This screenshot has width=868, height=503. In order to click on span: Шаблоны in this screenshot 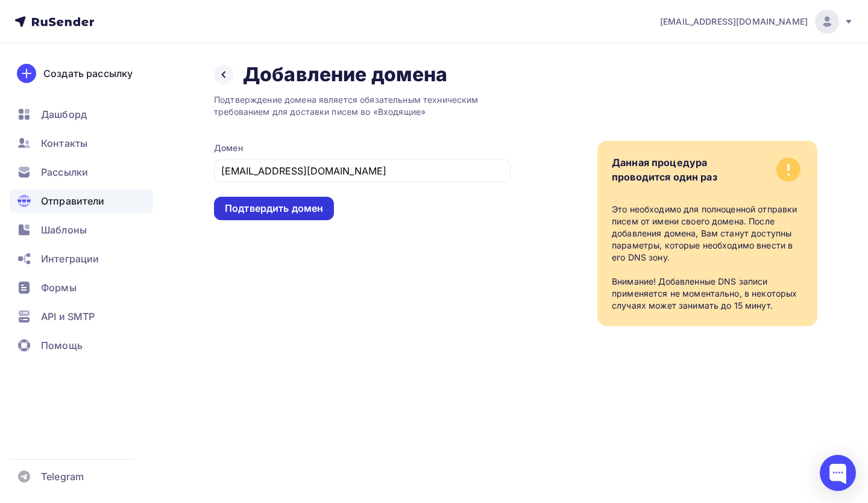, I will do `click(64, 230)`.